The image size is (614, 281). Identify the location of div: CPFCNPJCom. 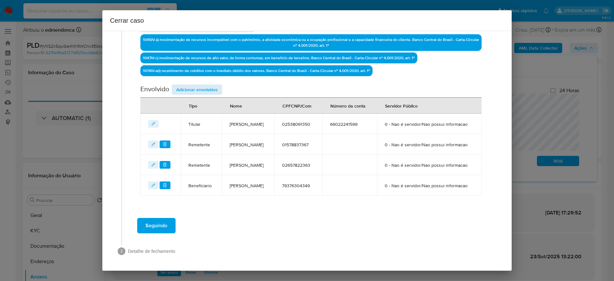
(297, 105).